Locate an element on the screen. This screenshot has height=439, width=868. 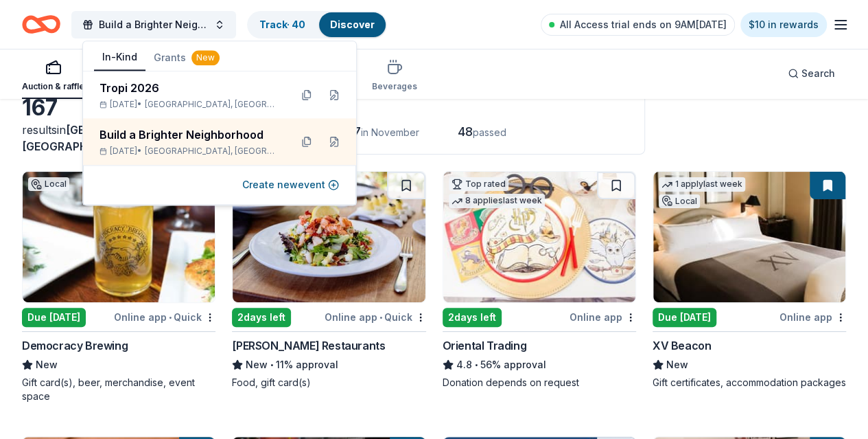
div: Beverages is located at coordinates (395, 86).